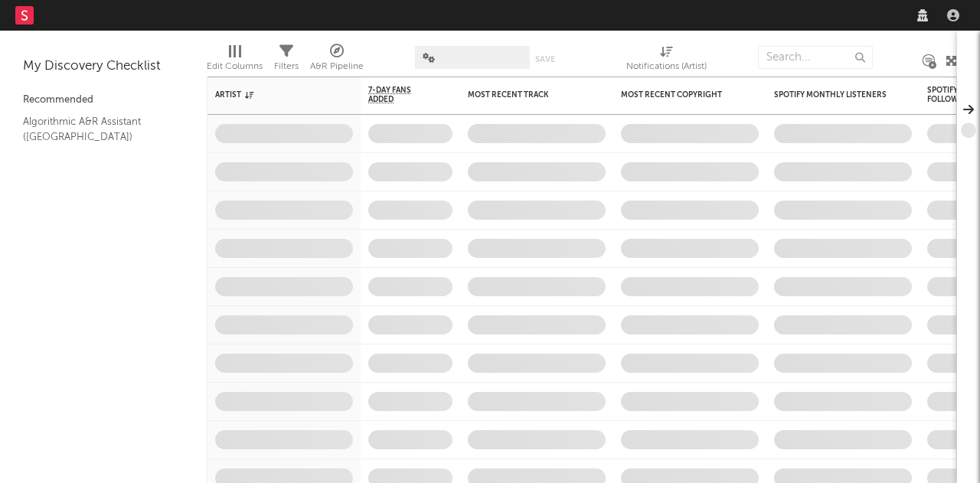 Image resolution: width=980 pixels, height=483 pixels. Describe the element at coordinates (103, 100) in the screenshot. I see `div: Recommended` at that location.